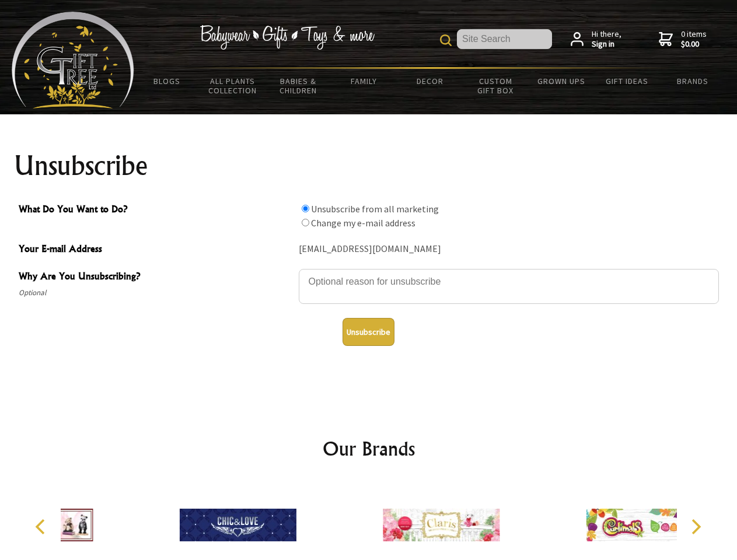  I want to click on span: Your E-mail Address, so click(156, 250).